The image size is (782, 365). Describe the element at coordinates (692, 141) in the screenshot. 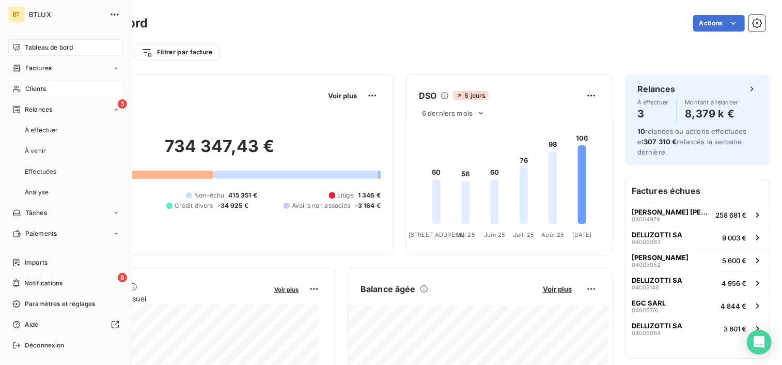

I see `span: relances ou actions effectuées et relancés la semaine dernière.` at that location.